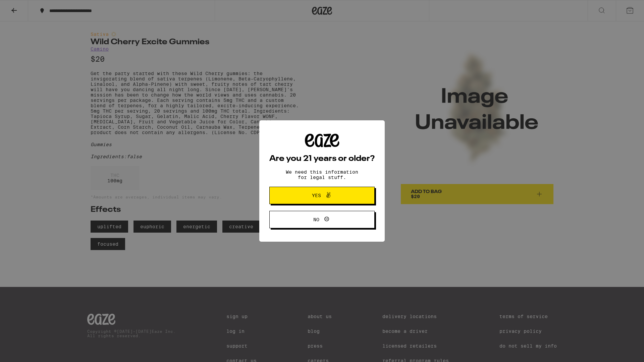  What do you see at coordinates (322, 159) in the screenshot?
I see `h2: Are you 21 years or older?` at bounding box center [322, 159].